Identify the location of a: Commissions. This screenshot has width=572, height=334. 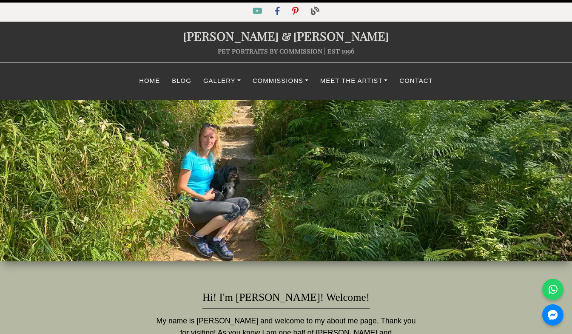
(280, 81).